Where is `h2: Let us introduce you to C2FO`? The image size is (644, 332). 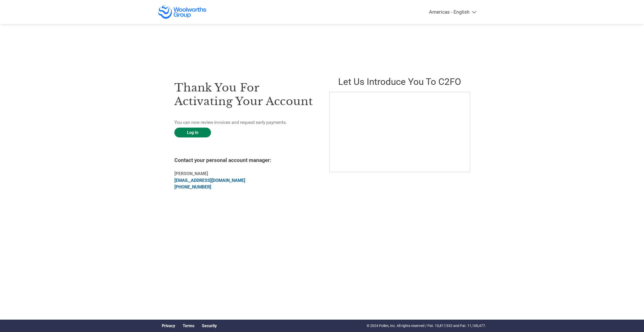 h2: Let us introduce you to C2FO is located at coordinates (399, 82).